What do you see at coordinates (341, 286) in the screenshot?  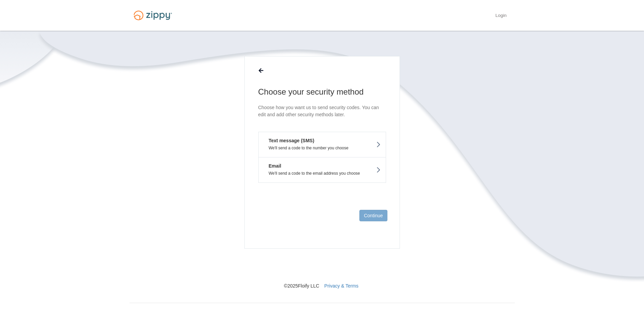 I see `a: Privacy & Terms` at bounding box center [341, 286].